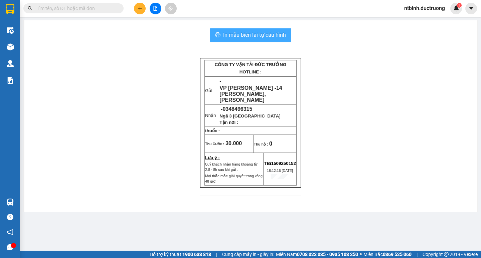  I want to click on button: plus, so click(140, 8).